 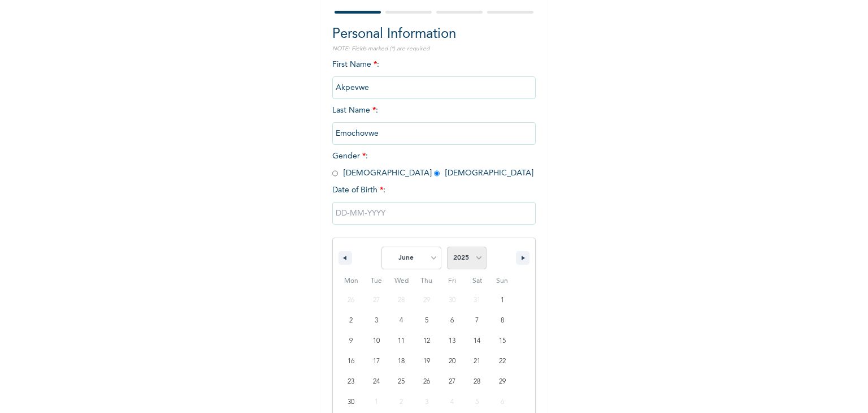 What do you see at coordinates (401, 321) in the screenshot?
I see `span: 4` at bounding box center [401, 321].